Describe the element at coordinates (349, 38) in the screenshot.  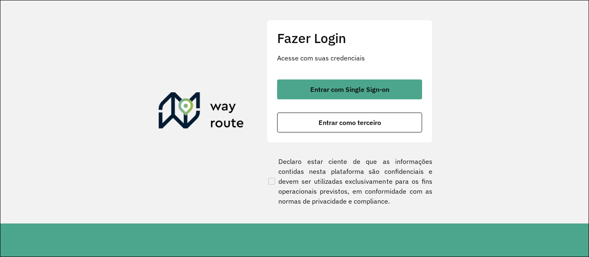
I see `h2: Fazer Login` at that location.